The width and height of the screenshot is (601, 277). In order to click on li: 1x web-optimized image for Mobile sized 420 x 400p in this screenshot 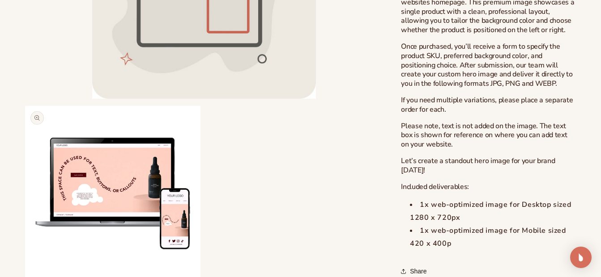, I will do `click(493, 238)`.